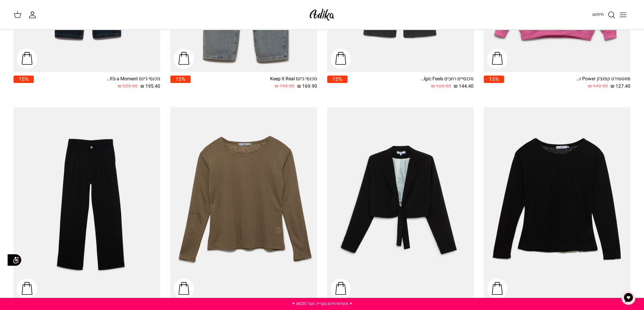  I want to click on a: טי-שירט On The Low, so click(557, 205).